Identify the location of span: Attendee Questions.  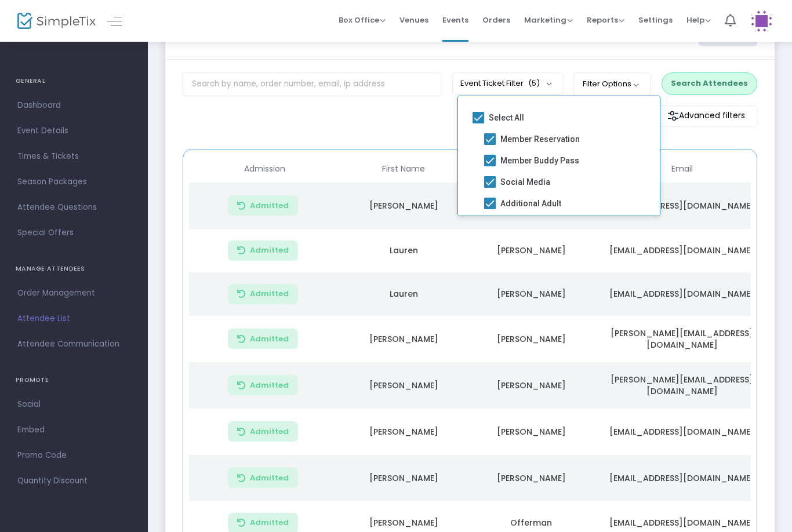
(73, 207).